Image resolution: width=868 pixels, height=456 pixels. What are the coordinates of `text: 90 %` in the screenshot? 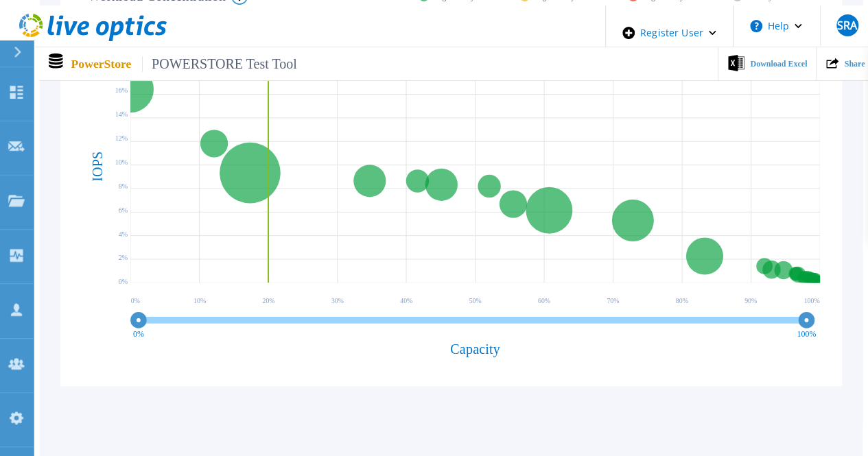 It's located at (751, 301).